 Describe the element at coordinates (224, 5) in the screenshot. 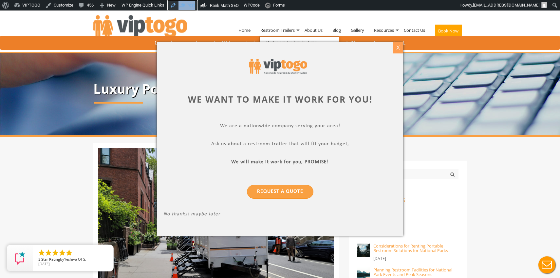

I see `span: Rank Math SEO` at that location.